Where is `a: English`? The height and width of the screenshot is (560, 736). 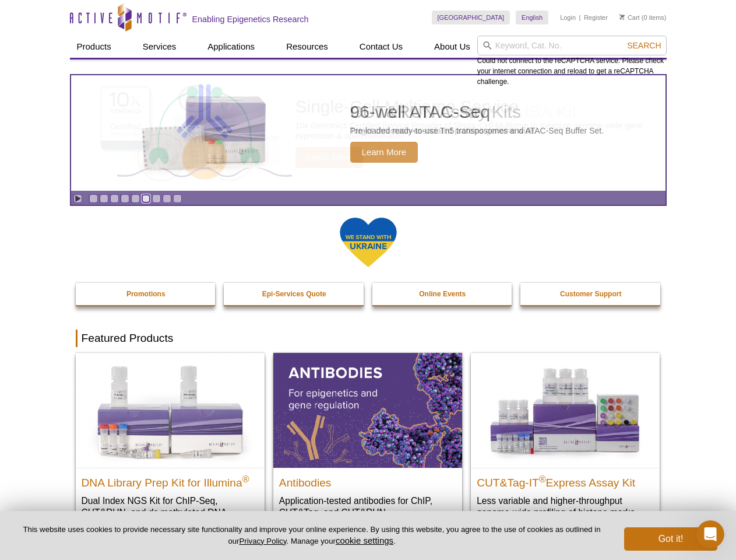 a: English is located at coordinates (532, 17).